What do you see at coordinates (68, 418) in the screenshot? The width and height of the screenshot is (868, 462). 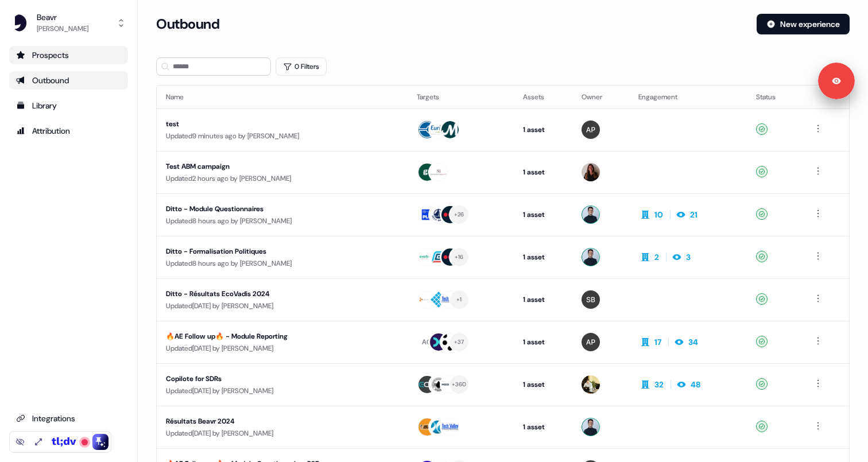 I see `div: Integrations` at bounding box center [68, 418].